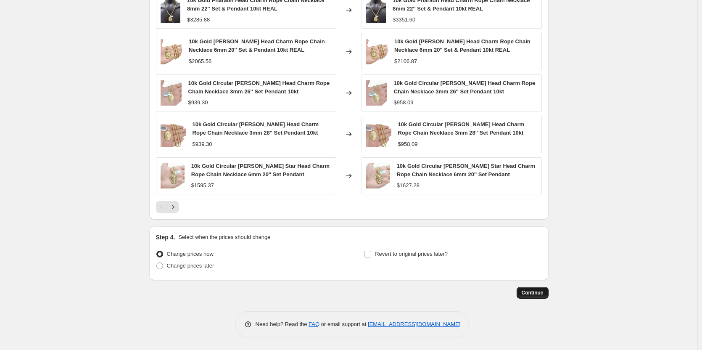 This screenshot has width=702, height=350. I want to click on nav: Pagination, so click(167, 207).